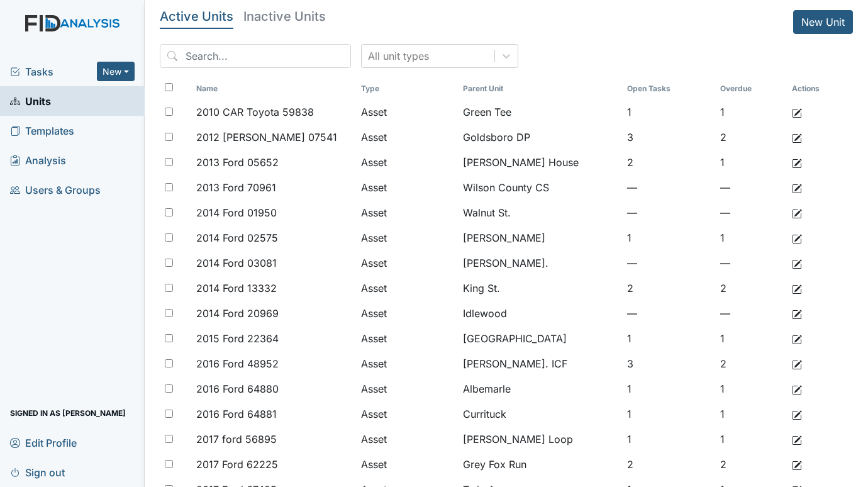 This screenshot has width=868, height=487. Describe the element at coordinates (236, 188) in the screenshot. I see `span: 2013 Ford 70961` at that location.